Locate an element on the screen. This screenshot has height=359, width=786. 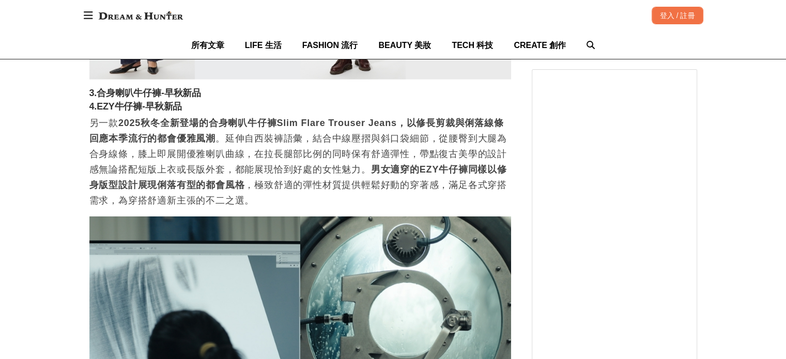
p: 另一款 。延伸自西裝褲語彙，結合中線壓摺與斜口袋細節，從腰臀到大腿為合身線條，膝上即展開優雅喇叭曲線，在拉長腿部比例的同時保有舒適彈性，帶點復古美學的設計感無論搭配短版上衣或長版外套，都能展現恰... is located at coordinates (300, 162).